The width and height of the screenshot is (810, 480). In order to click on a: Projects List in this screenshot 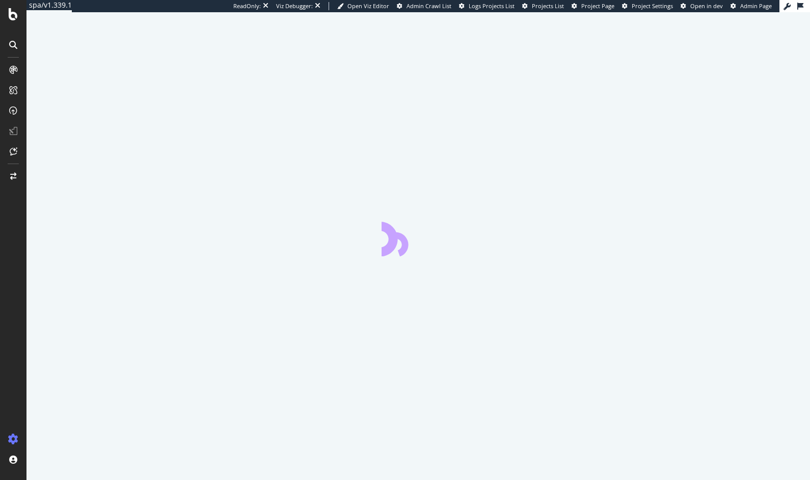, I will do `click(543, 6)`.